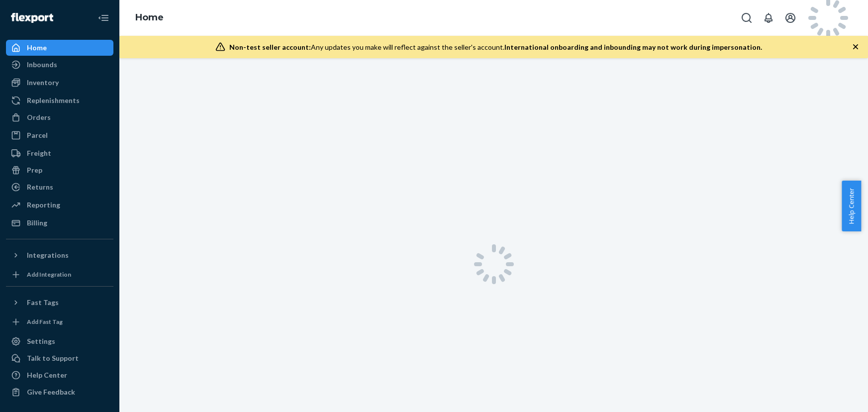 This screenshot has width=868, height=412. Describe the element at coordinates (149, 18) in the screenshot. I see `ol: breadcrumbs` at that location.